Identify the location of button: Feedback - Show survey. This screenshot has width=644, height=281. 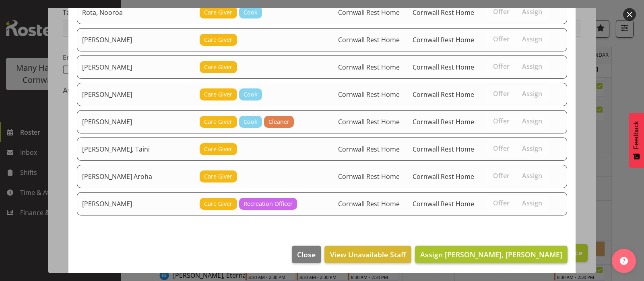
(636, 140).